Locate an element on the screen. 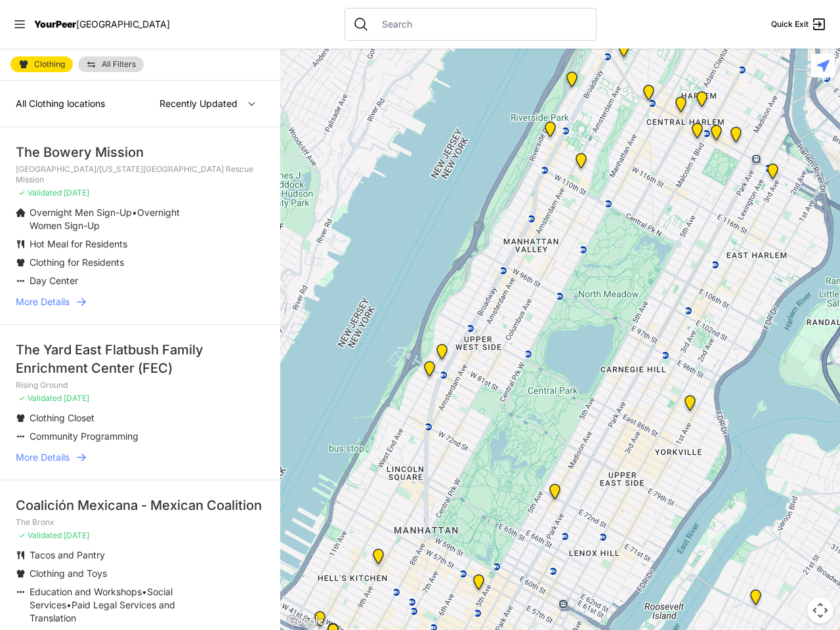  a: Clothing is located at coordinates (41, 64).